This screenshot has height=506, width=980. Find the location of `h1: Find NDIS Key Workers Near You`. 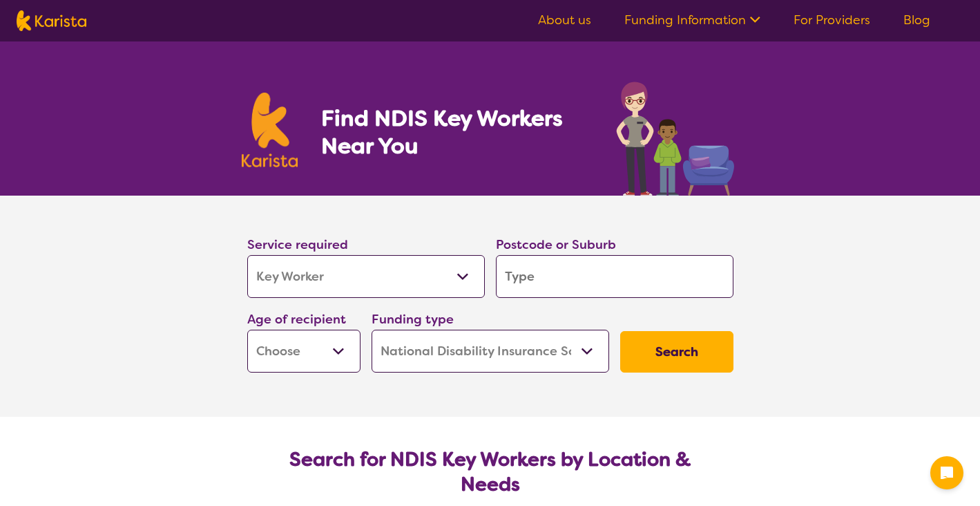

h1: Find NDIS Key Workers Near You is located at coordinates (454, 132).